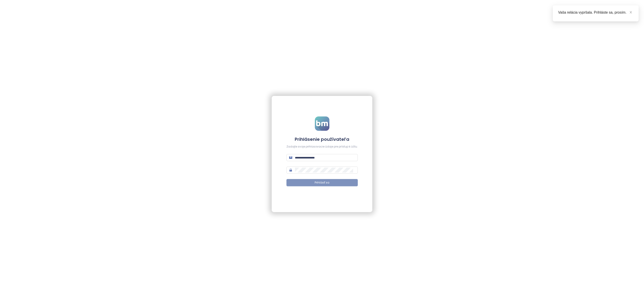  I want to click on span: mail, so click(291, 158).